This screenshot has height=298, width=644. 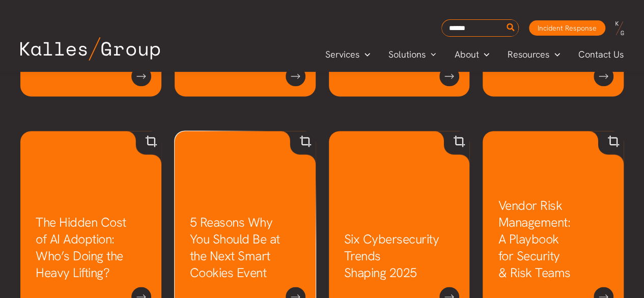 I want to click on a: Vendor Risk Management: A Playbook for Security & Risk Teams, so click(x=534, y=239).